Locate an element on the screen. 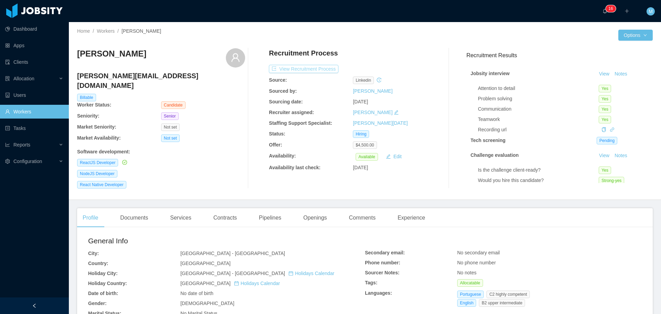 Image resolution: width=661 pixels, height=314 pixels. div: Would you hire this candidate? is located at coordinates (538, 180).